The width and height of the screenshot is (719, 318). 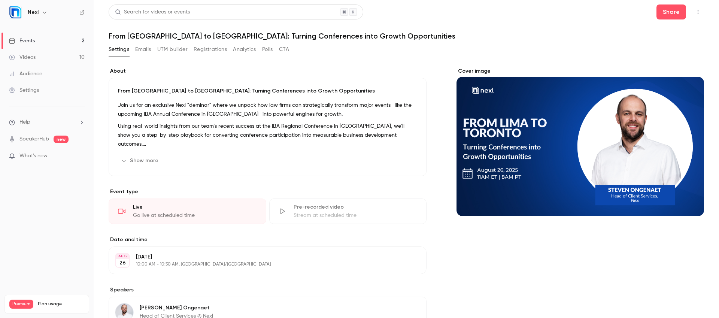 I want to click on div: Videos, so click(x=22, y=57).